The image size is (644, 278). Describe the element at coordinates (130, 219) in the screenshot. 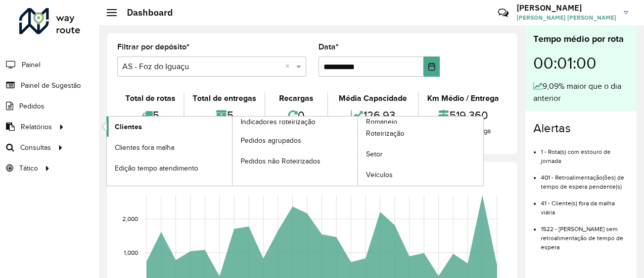

I see `text: 2,000` at that location.